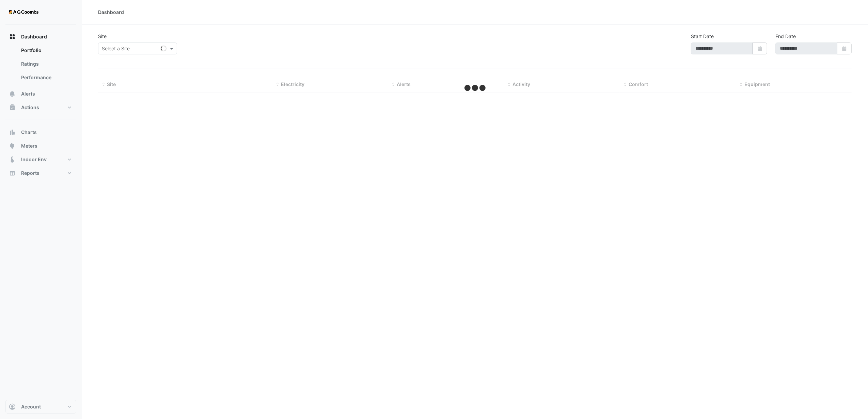  Describe the element at coordinates (41, 94) in the screenshot. I see `button: Alerts` at that location.